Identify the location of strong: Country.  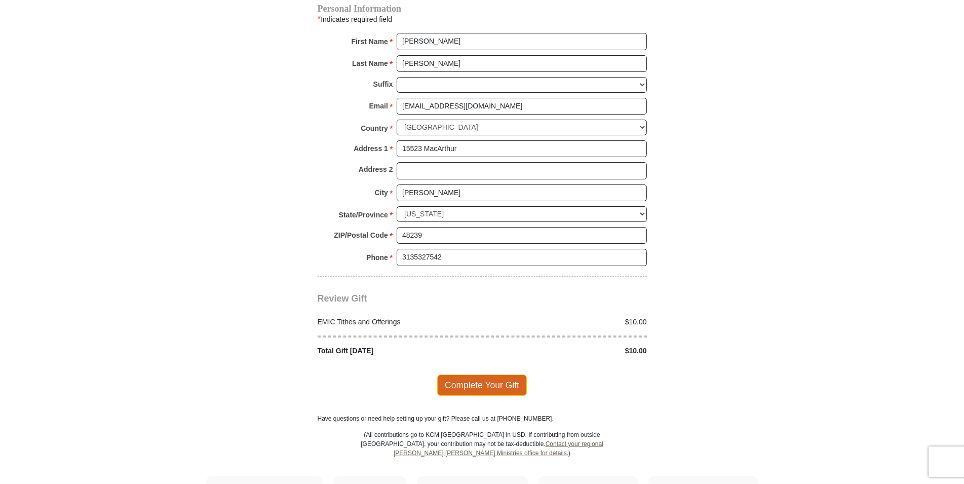
(375, 128).